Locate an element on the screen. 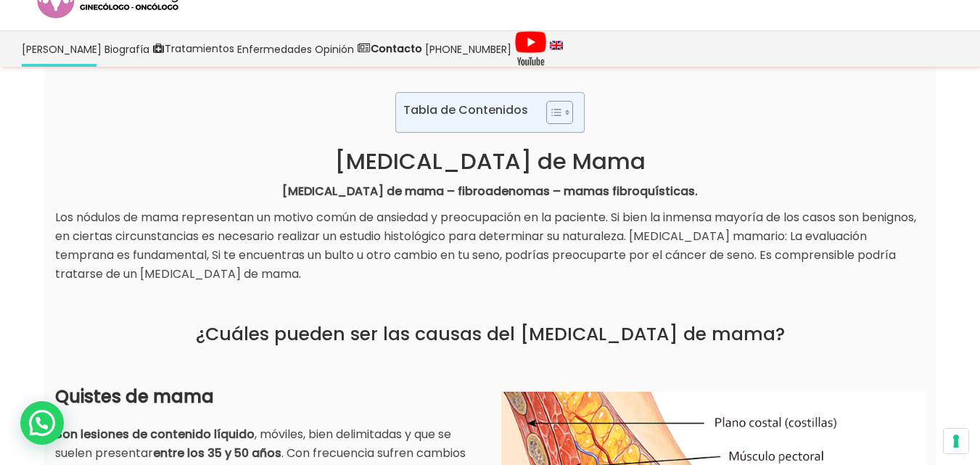 Image resolution: width=980 pixels, height=465 pixels. img: language english is located at coordinates (556, 45).